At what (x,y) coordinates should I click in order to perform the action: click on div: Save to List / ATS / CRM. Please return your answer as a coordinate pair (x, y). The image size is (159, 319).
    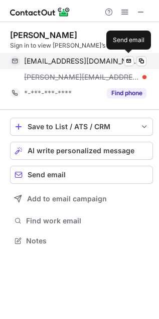
    Looking at the image, I should click on (81, 127).